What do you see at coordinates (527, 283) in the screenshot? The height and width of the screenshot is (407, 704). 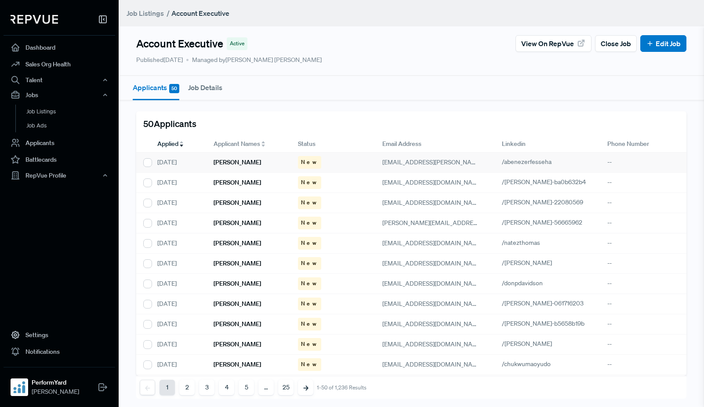 I see `a: /donpdavidson` at bounding box center [527, 283].